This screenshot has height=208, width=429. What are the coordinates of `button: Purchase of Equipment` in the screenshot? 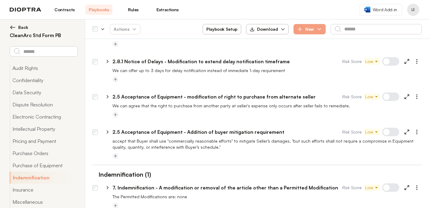 It's located at (43, 165).